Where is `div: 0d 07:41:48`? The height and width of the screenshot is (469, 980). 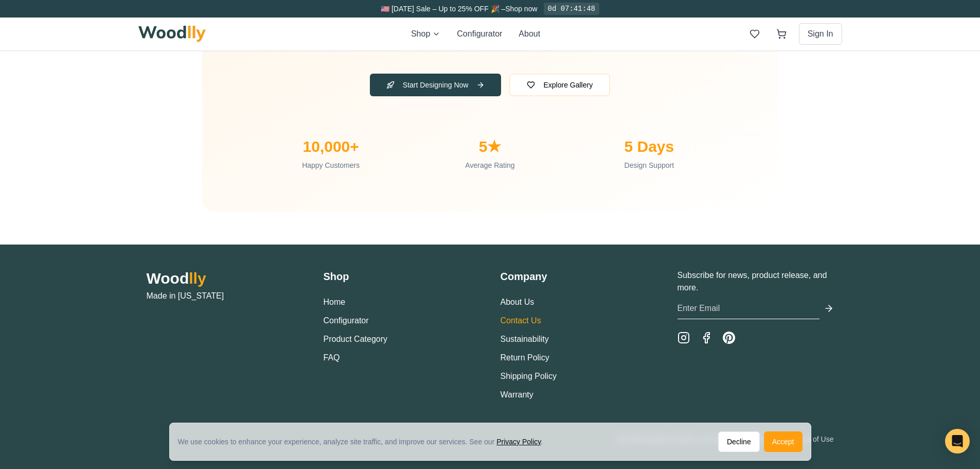 div: 0d 07:41:48 is located at coordinates (572, 8).